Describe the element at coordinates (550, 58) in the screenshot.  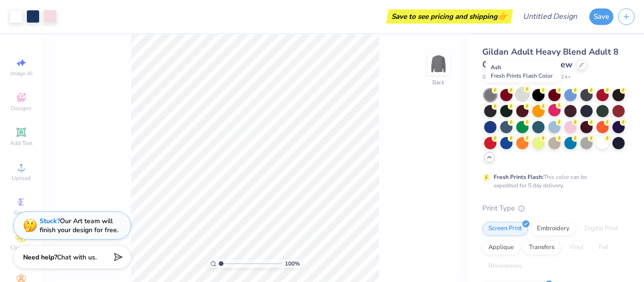
I see `span: Gildan Adult Heavy Blend Adult 8 Oz. 50/50 Fleece Crew` at that location.